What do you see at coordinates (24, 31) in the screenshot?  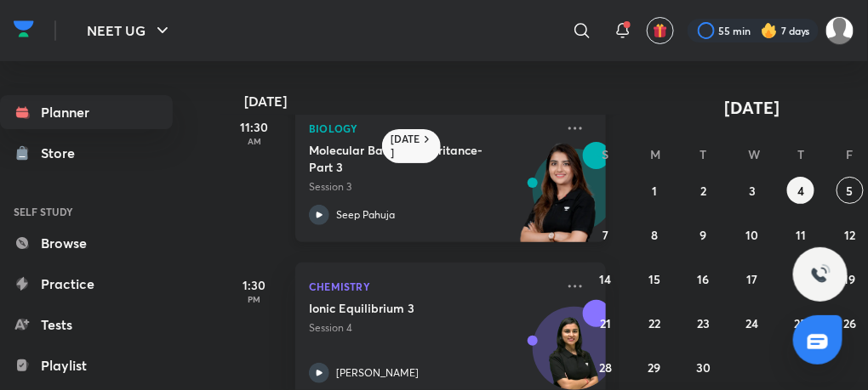 I see `a: Company Logo` at bounding box center [24, 31].